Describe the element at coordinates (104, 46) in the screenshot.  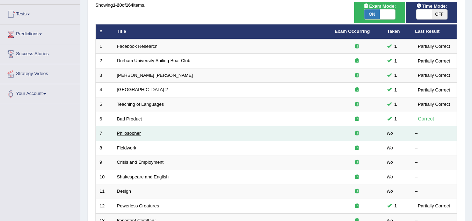
I see `td: 1` at that location.